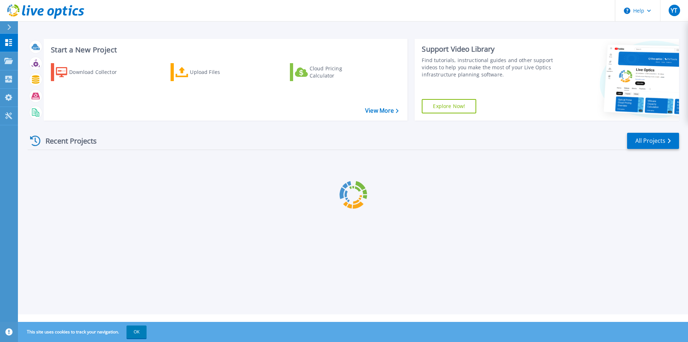 This screenshot has height=342, width=688. I want to click on div: Find tutorials, instructional guides and other support videos to help you make the most of your L..., so click(489, 67).